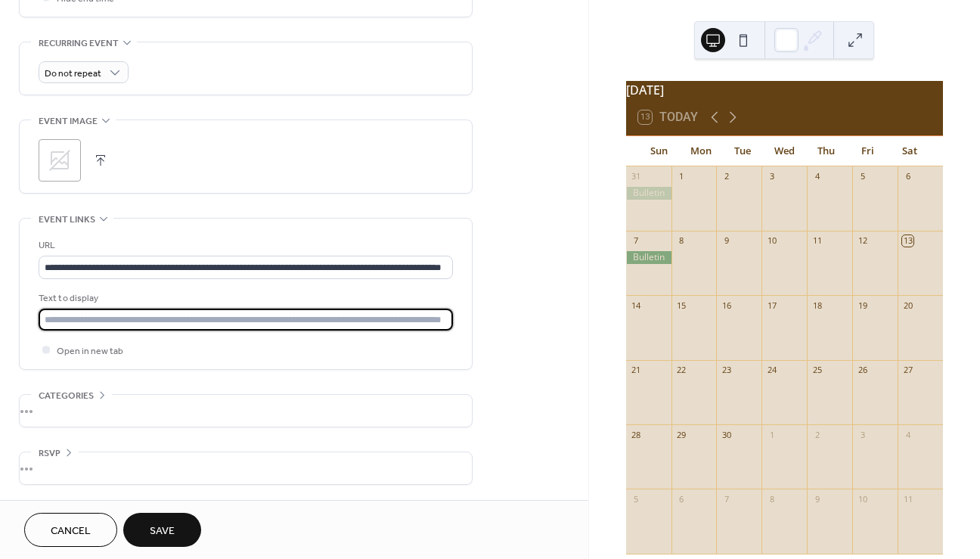 The width and height of the screenshot is (980, 559). I want to click on div: Tue, so click(742, 151).